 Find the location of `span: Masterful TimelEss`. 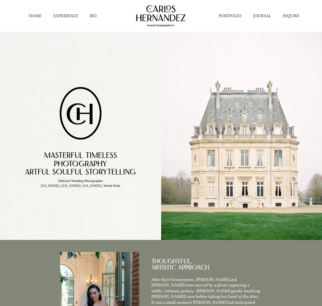

span: Masterful TimelEss is located at coordinates (81, 156).